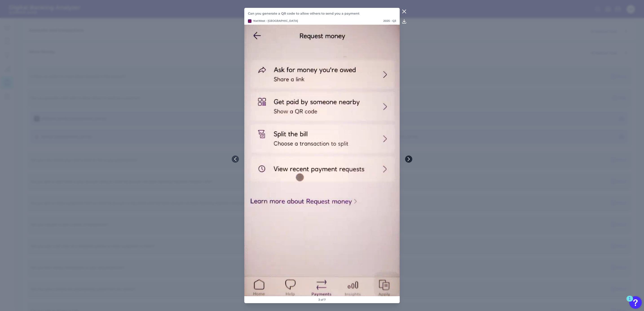 This screenshot has height=311, width=644. What do you see at coordinates (322, 300) in the screenshot?
I see `footer: 3 of 7` at bounding box center [322, 300].